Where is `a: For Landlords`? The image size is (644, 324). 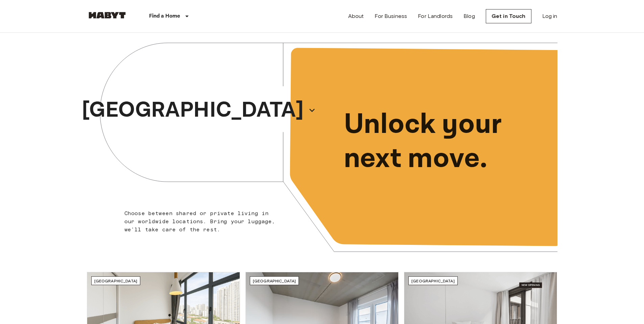
a: For Landlords is located at coordinates (435, 16).